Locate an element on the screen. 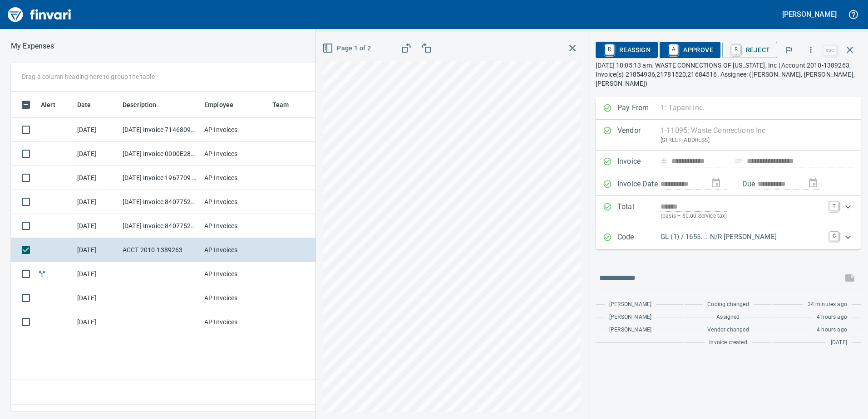  span: Invoice created is located at coordinates (728, 343).